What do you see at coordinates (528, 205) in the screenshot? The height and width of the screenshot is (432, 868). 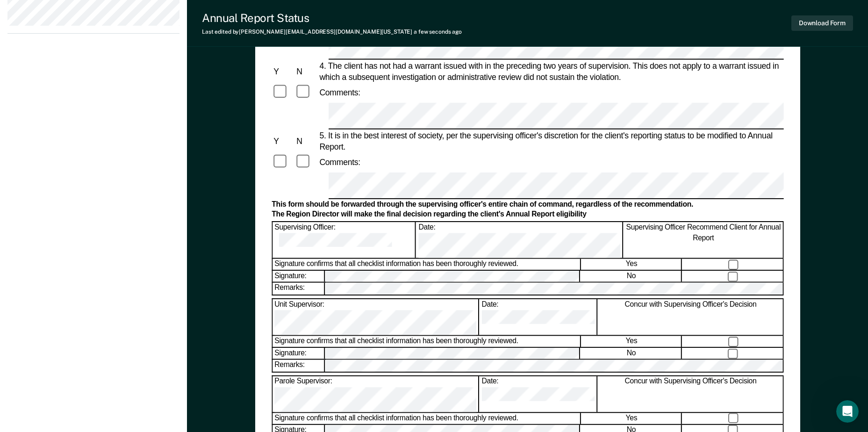 I see `div: This form should be forwarded through the supervising officer's entire chain of command, regardle...` at bounding box center [528, 205].